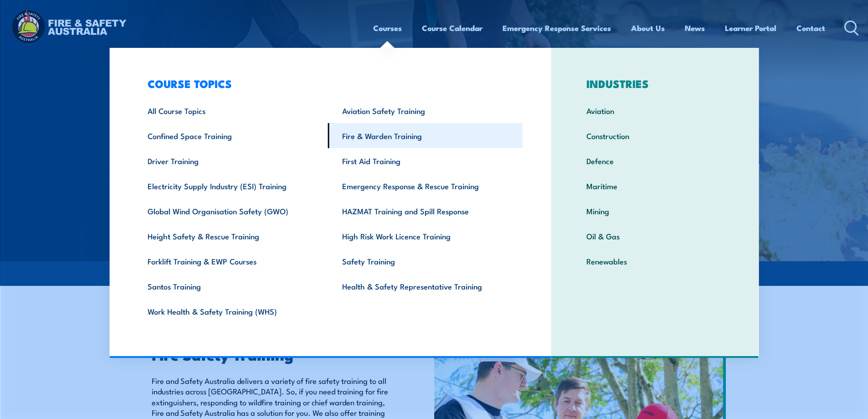  I want to click on a: Learner Portal, so click(751, 27).